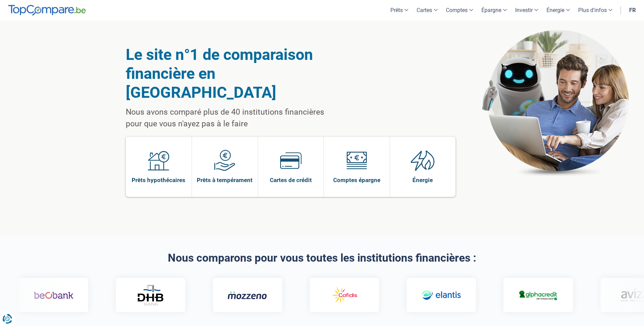 The height and width of the screenshot is (326, 644). Describe the element at coordinates (234, 118) in the screenshot. I see `p: Nous avons comparé plus de 40 institutions financières pour que vous n'ayez pas à le faire` at that location.